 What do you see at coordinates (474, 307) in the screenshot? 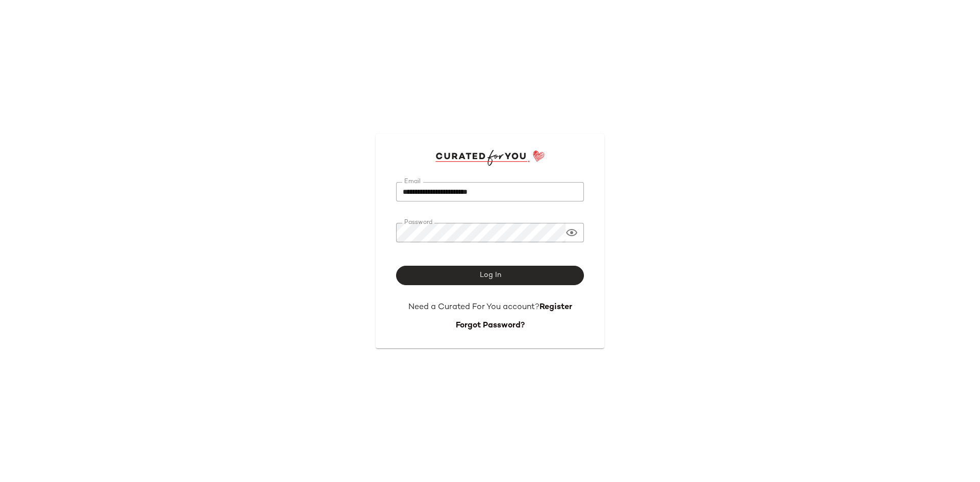
I see `span: Need a Curated For You account?` at bounding box center [474, 307].